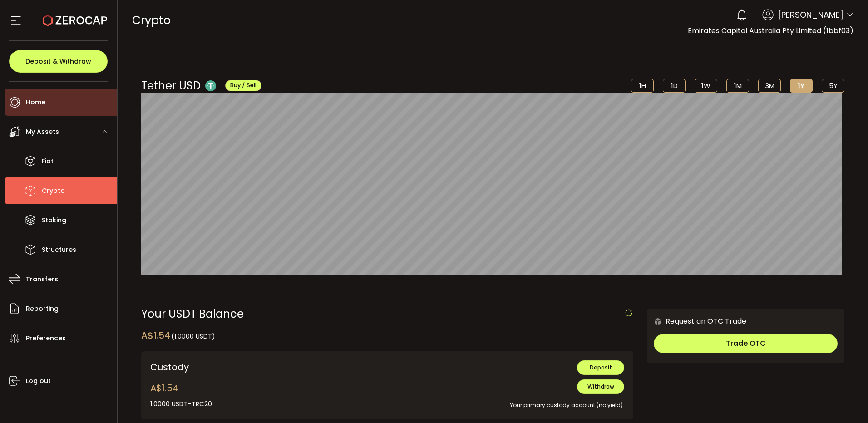 The width and height of the screenshot is (868, 423). What do you see at coordinates (201, 86) in the screenshot?
I see `div: Tether USD` at bounding box center [201, 86].